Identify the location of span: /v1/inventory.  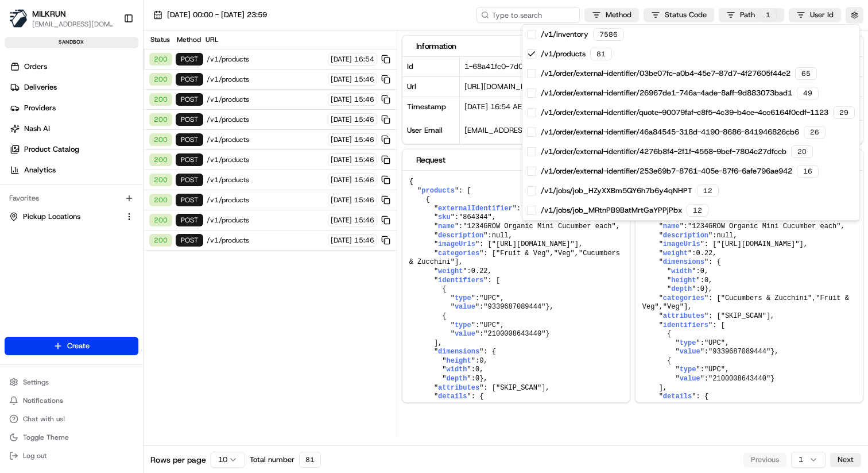
(565, 34).